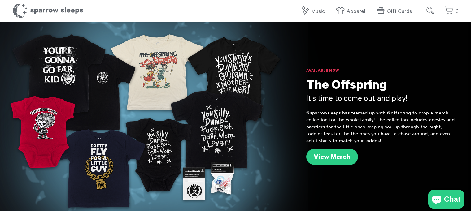  I want to click on h3: It's time to come out and play!, so click(383, 100).